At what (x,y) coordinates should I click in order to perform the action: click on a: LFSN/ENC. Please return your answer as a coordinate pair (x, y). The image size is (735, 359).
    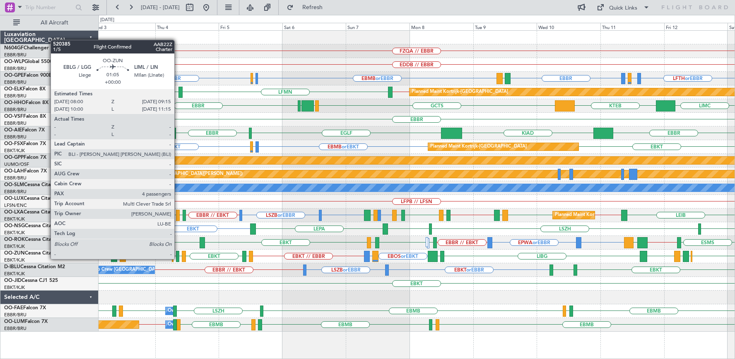
    Looking at the image, I should click on (15, 205).